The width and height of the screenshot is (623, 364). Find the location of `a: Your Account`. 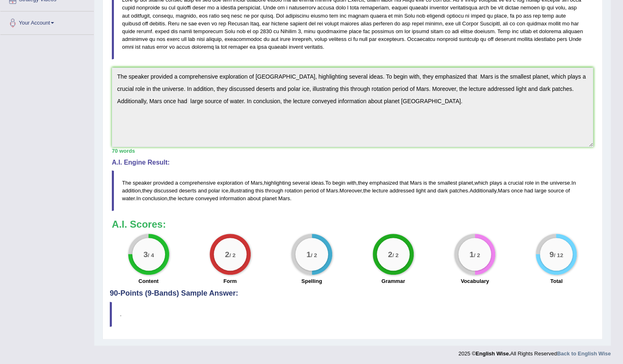

a: Your Account is located at coordinates (47, 22).